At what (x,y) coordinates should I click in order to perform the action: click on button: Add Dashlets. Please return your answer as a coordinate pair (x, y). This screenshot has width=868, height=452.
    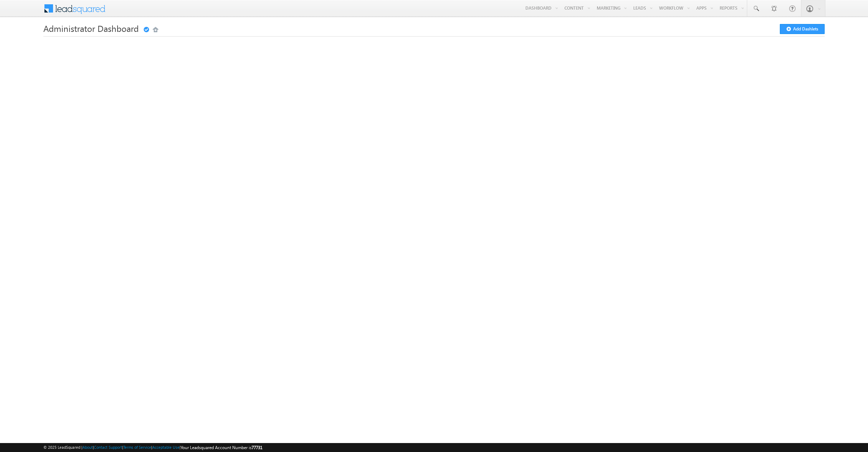
    Looking at the image, I should click on (802, 29).